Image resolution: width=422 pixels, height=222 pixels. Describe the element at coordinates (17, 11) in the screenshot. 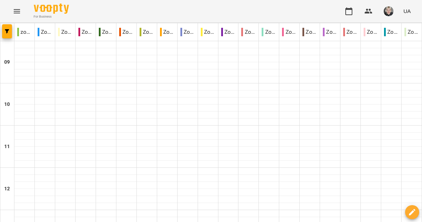

I see `button: Menu` at that location.